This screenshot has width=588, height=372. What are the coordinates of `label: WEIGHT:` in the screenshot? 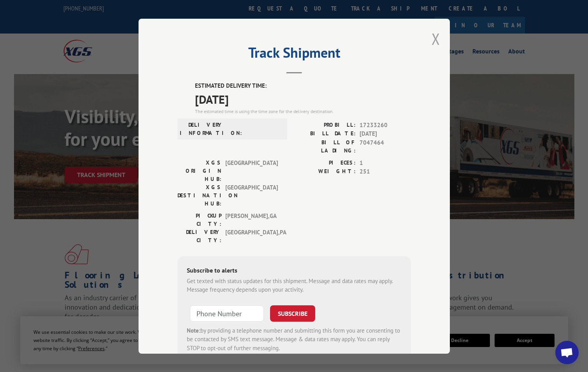 It's located at (325, 171).